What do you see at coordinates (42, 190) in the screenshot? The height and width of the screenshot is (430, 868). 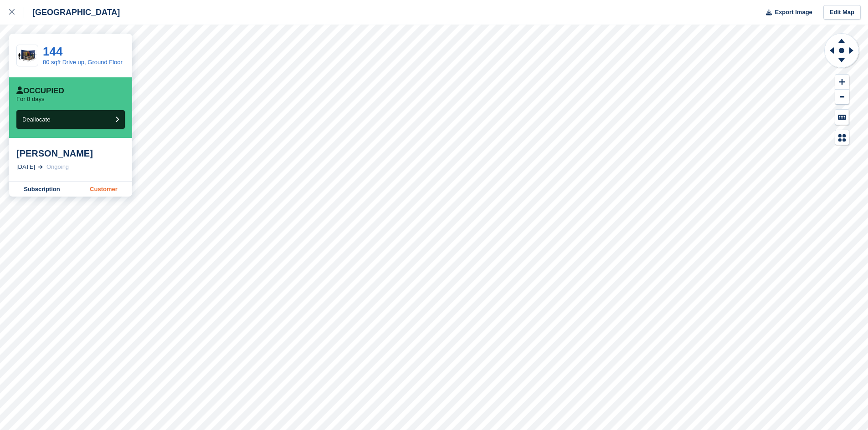 I see `a: Subscription` at bounding box center [42, 190].